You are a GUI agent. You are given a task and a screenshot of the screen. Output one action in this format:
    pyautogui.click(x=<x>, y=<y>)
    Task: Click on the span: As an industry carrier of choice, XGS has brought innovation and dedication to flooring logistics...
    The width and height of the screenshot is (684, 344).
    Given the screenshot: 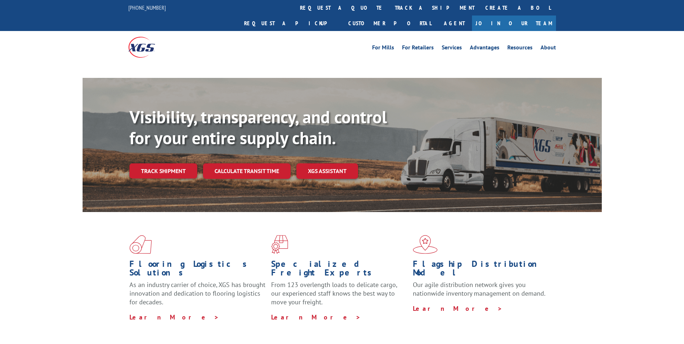 What is the action you would take?
    pyautogui.click(x=197, y=293)
    